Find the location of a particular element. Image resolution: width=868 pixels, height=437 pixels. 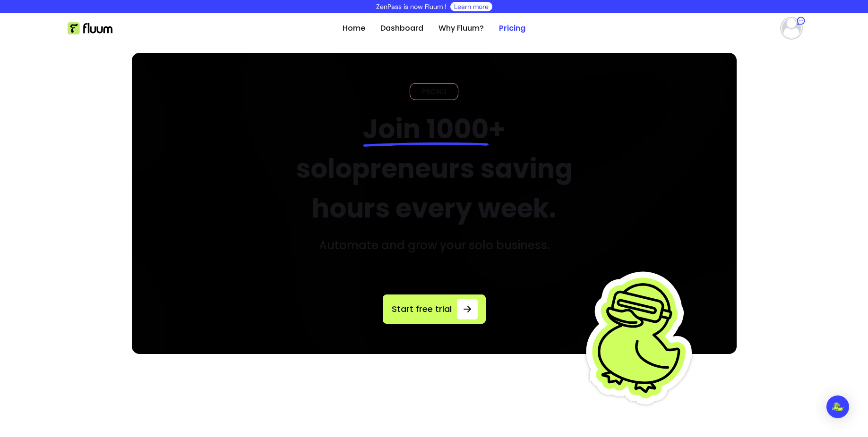

p: ZenPass is now Fluum ! is located at coordinates (411, 7).